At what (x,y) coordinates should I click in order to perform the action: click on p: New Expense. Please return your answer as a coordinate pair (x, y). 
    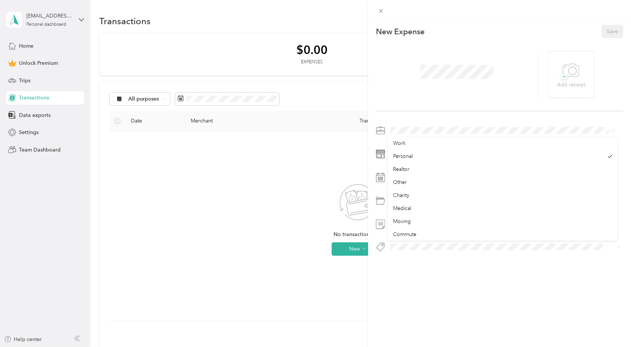
    Looking at the image, I should click on (400, 32).